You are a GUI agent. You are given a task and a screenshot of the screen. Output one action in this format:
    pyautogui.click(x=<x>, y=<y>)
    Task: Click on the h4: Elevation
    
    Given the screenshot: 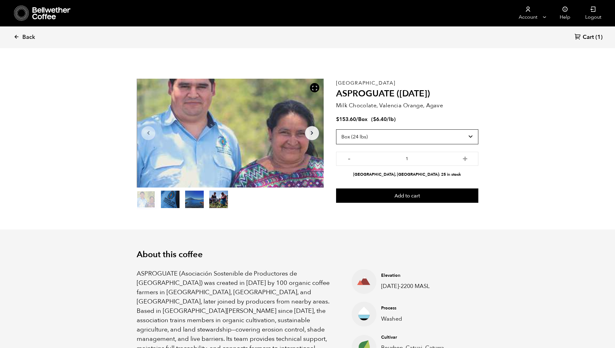 What is the action you would take?
    pyautogui.click(x=420, y=275)
    